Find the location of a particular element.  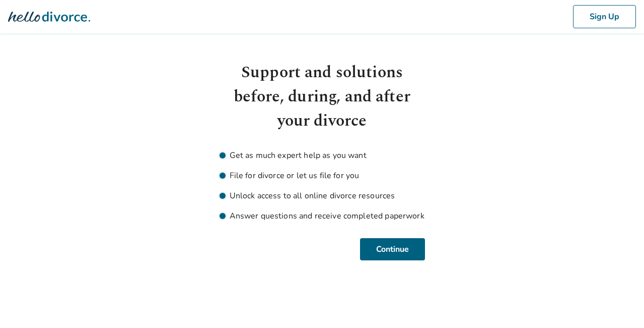

li: Get as much expert help as you want is located at coordinates (323, 155).